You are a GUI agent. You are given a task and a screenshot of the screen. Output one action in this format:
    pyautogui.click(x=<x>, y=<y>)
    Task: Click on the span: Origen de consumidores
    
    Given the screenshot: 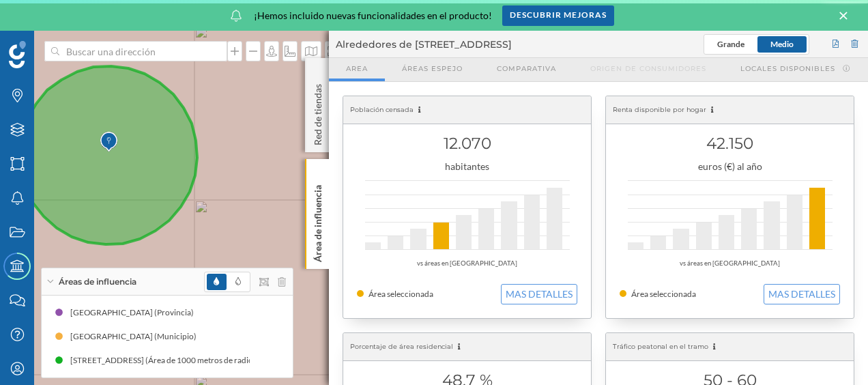 What is the action you would take?
    pyautogui.click(x=648, y=68)
    